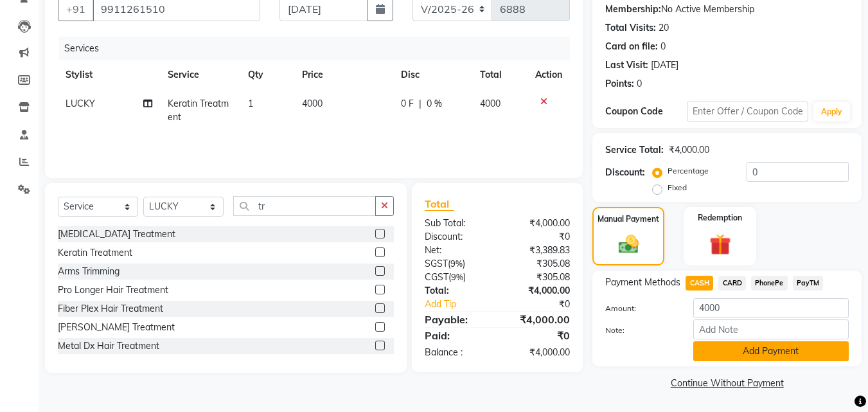 This screenshot has width=868, height=412. What do you see at coordinates (95, 252) in the screenshot?
I see `div: Keratin Treatment` at bounding box center [95, 252].